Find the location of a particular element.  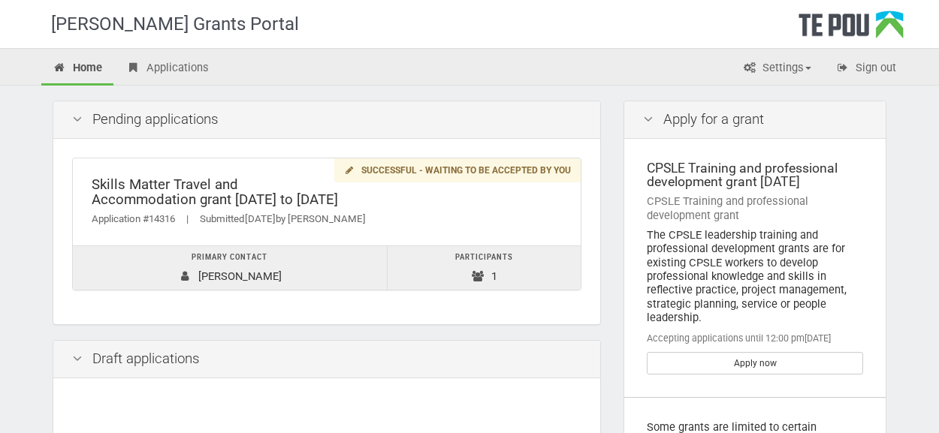

div: CPSLE Training and professional development grant is located at coordinates (755, 208).